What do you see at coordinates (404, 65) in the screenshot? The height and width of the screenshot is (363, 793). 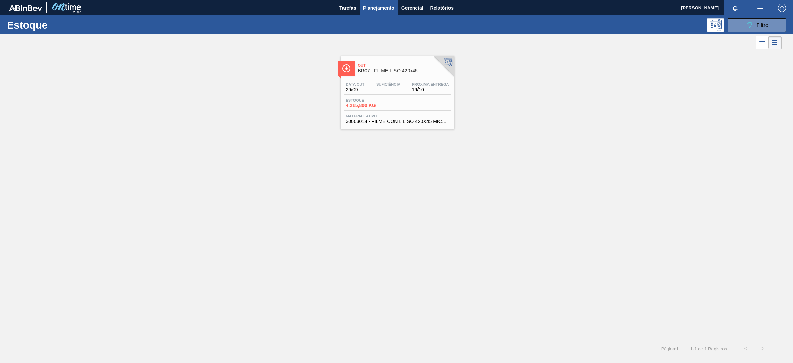 I see `span: Out` at bounding box center [404, 65].